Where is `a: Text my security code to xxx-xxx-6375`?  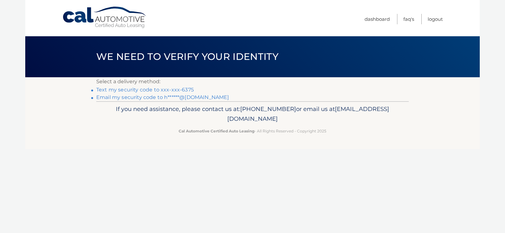
a: Text my security code to xxx-xxx-6375 is located at coordinates (145, 90).